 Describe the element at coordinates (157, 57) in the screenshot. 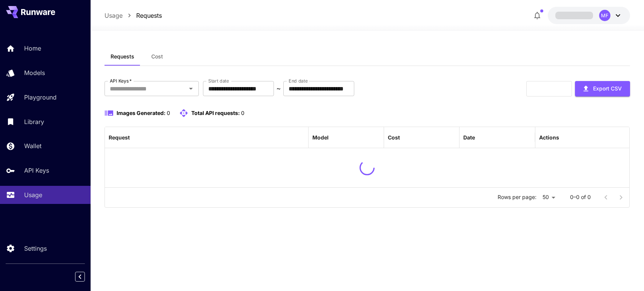

I see `span: Cost` at that location.